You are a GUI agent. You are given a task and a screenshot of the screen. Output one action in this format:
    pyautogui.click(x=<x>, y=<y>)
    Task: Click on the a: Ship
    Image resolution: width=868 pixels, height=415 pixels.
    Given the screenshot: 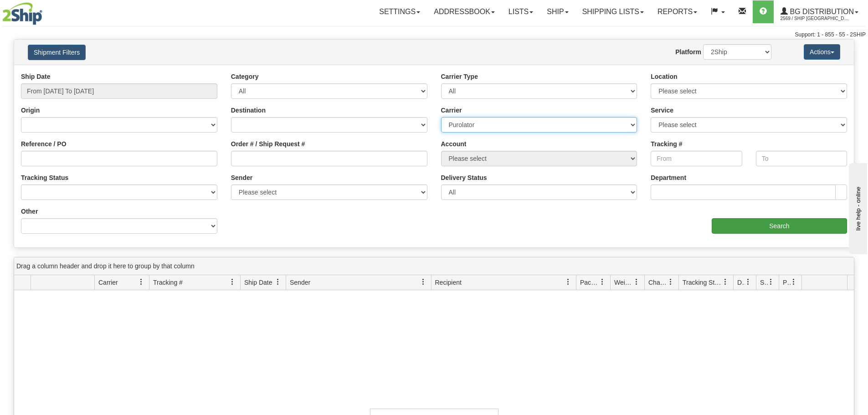 What is the action you would take?
    pyautogui.click(x=557, y=12)
    